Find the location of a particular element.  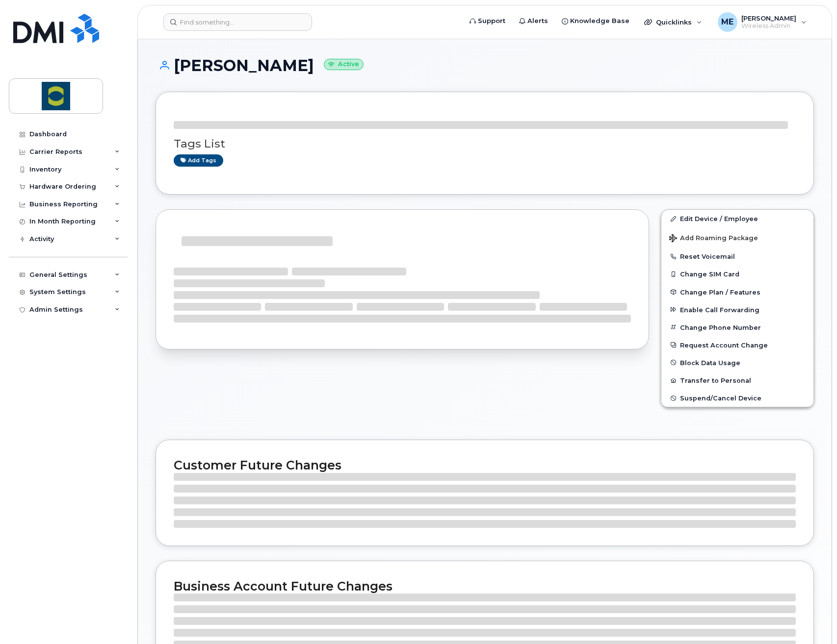

a: Edit Device / Employee is located at coordinates (738, 218).